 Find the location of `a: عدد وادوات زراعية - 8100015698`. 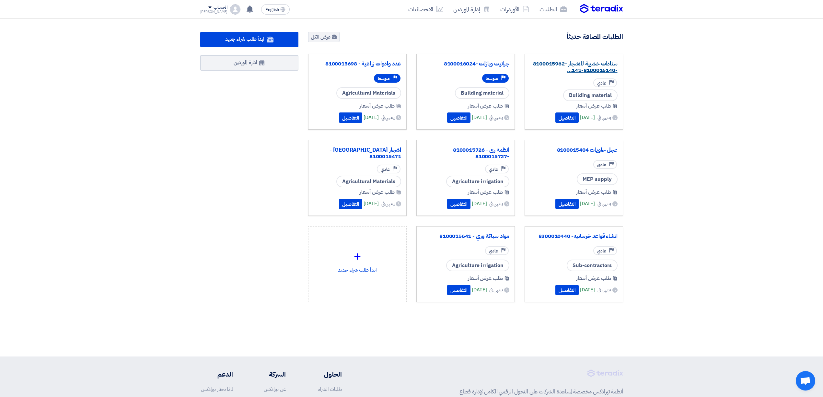

a: عدد وادوات زراعية - 8100015698 is located at coordinates (358, 64).